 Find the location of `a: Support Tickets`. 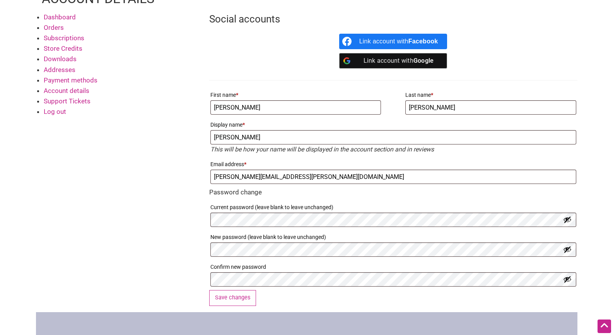

a: Support Tickets is located at coordinates (67, 101).